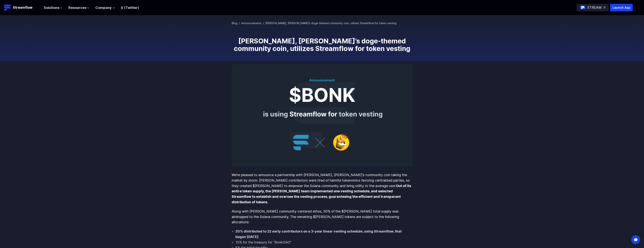  I want to click on p: Streamflow, so click(23, 7).